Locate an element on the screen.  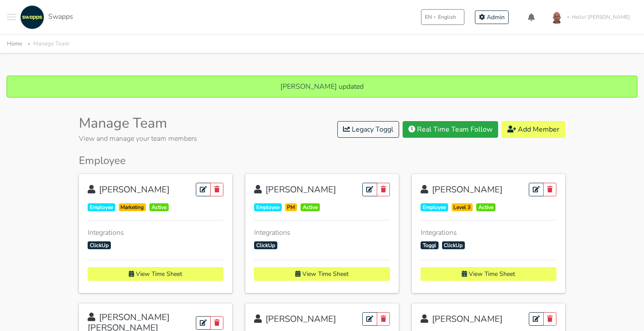
a: Swapps is located at coordinates (46, 17).